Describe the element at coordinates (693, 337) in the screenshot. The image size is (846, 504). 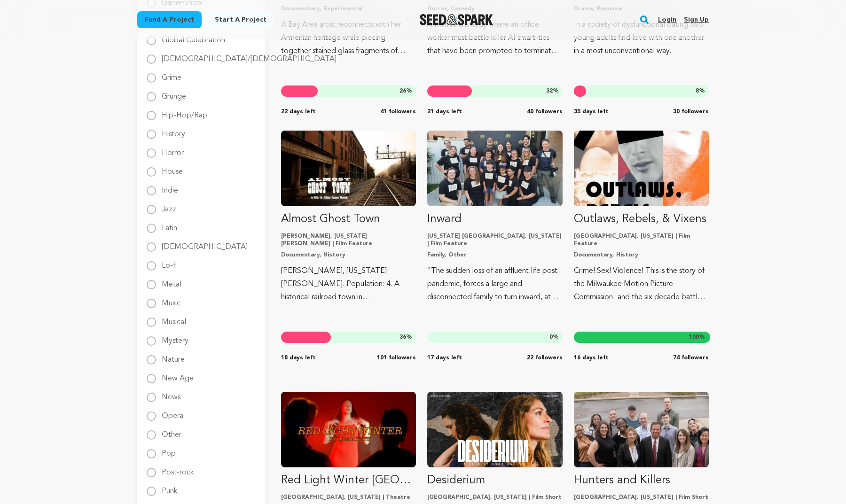
I see `span: 100` at that location.